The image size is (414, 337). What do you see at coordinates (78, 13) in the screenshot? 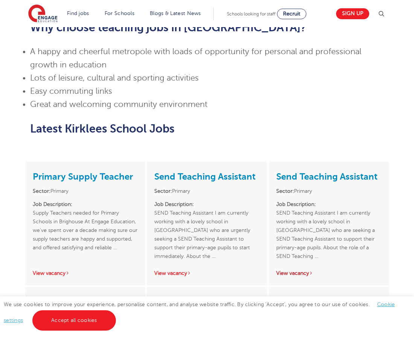
I see `a: Find jobs` at bounding box center [78, 13].